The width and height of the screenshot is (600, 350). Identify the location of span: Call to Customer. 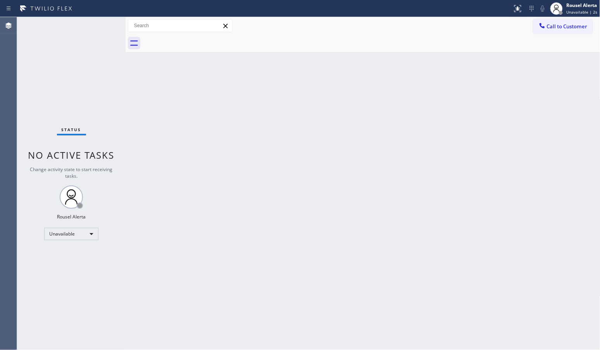
(567, 26).